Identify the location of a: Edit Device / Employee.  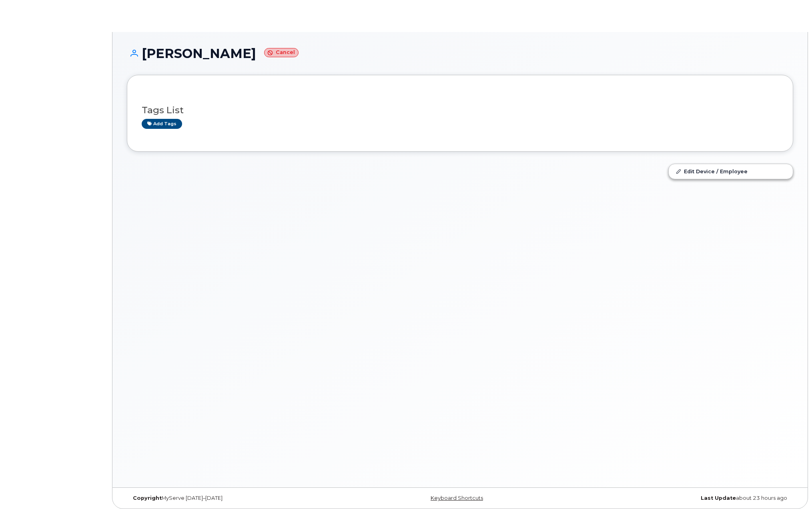
(731, 171).